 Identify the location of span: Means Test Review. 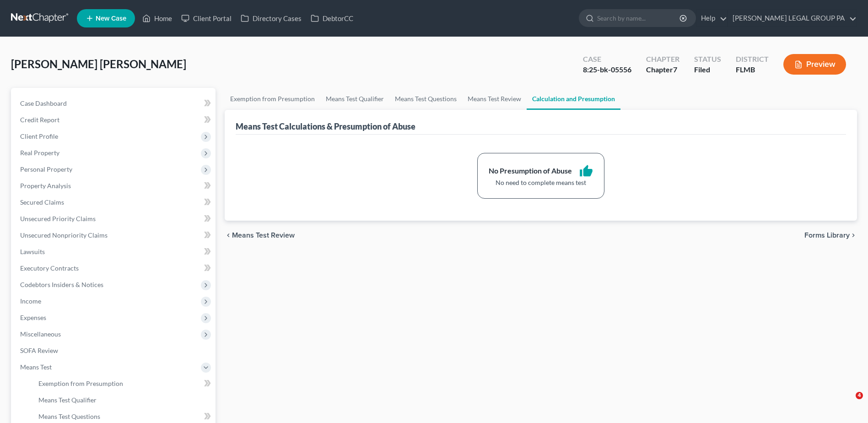
(263, 235).